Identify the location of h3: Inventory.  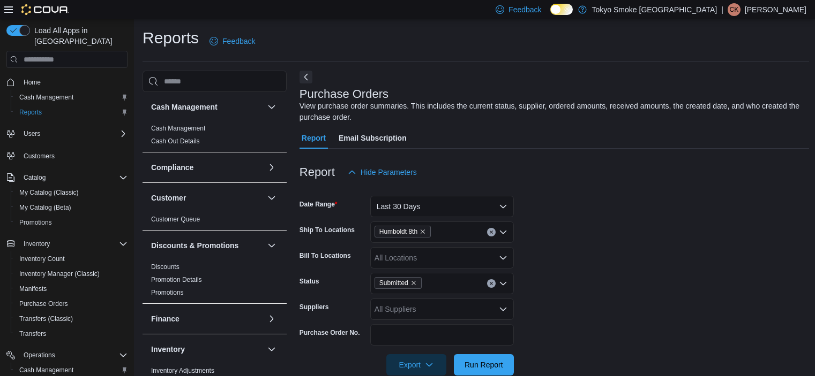
(168, 350).